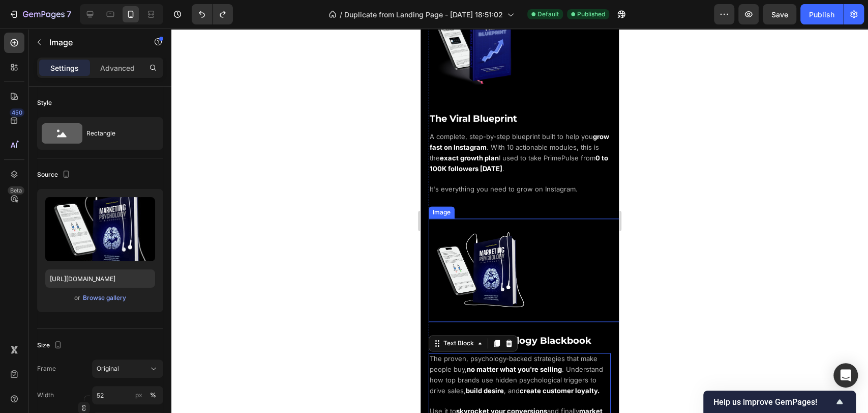 The image size is (868, 413). I want to click on span: It's everything you need to grow on Instagram., so click(83, 160).